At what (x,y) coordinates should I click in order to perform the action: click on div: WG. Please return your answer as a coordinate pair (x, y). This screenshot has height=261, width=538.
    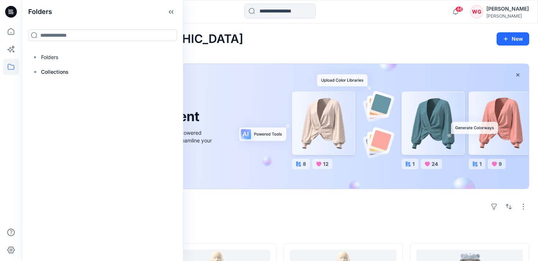
    Looking at the image, I should click on (477, 12).